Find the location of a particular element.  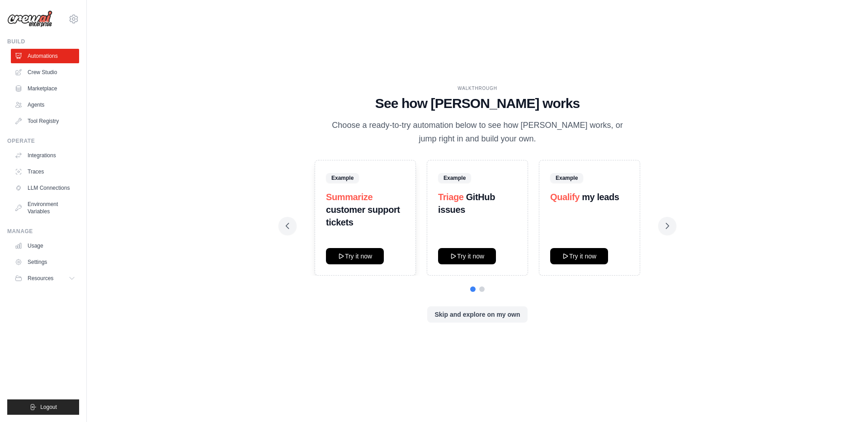

button: Logout is located at coordinates (43, 407).